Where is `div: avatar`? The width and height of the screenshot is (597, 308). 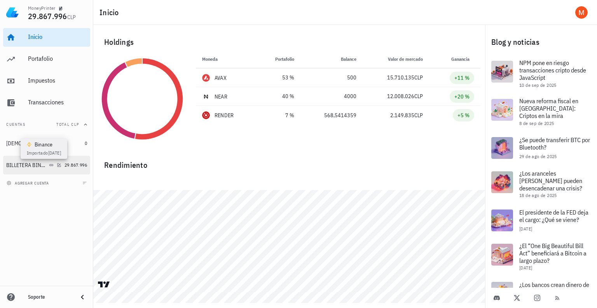
div: avatar is located at coordinates (582, 12).